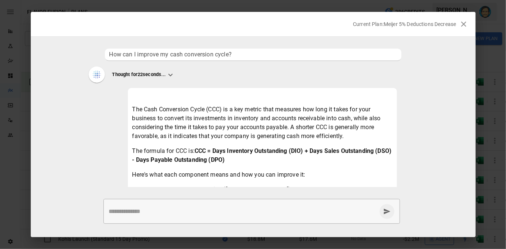  What do you see at coordinates (404, 24) in the screenshot?
I see `p: Current Plan: Meijer 5% Deductions Decrease` at bounding box center [404, 24].